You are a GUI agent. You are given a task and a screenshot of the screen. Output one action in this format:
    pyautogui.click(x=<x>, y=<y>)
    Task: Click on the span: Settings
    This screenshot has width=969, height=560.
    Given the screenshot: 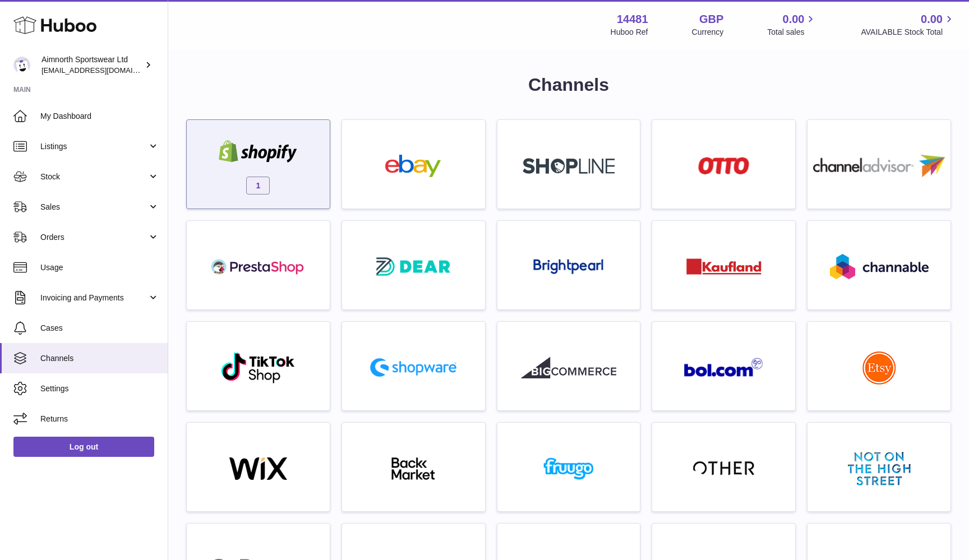 What is the action you would take?
    pyautogui.click(x=100, y=388)
    